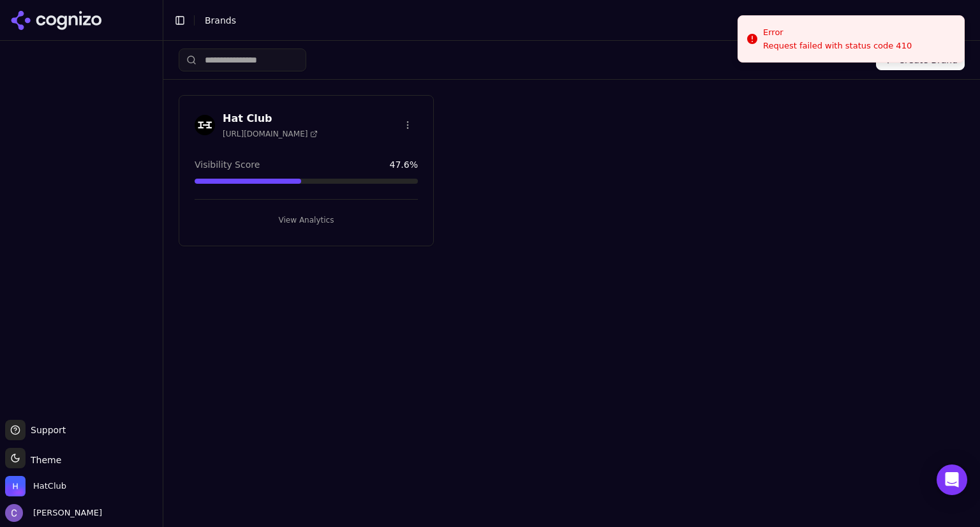 This screenshot has width=980, height=527. I want to click on button: View Analytics, so click(306, 220).